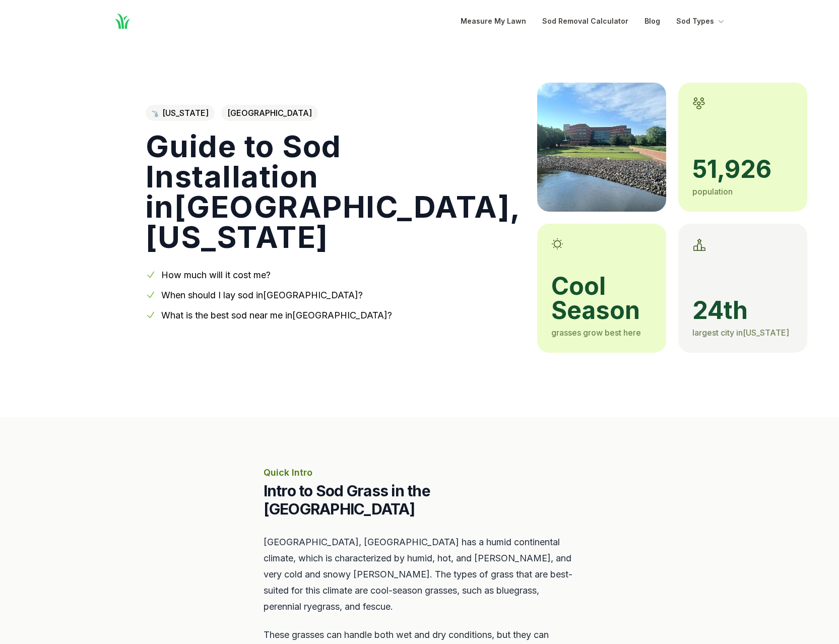 Image resolution: width=839 pixels, height=644 pixels. Describe the element at coordinates (597, 332) in the screenshot. I see `span: grasses grow best here` at that location.